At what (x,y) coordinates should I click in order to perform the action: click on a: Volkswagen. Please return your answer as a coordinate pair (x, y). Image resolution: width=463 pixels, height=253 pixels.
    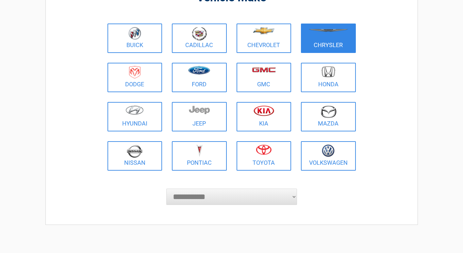
    Looking at the image, I should click on (328, 156).